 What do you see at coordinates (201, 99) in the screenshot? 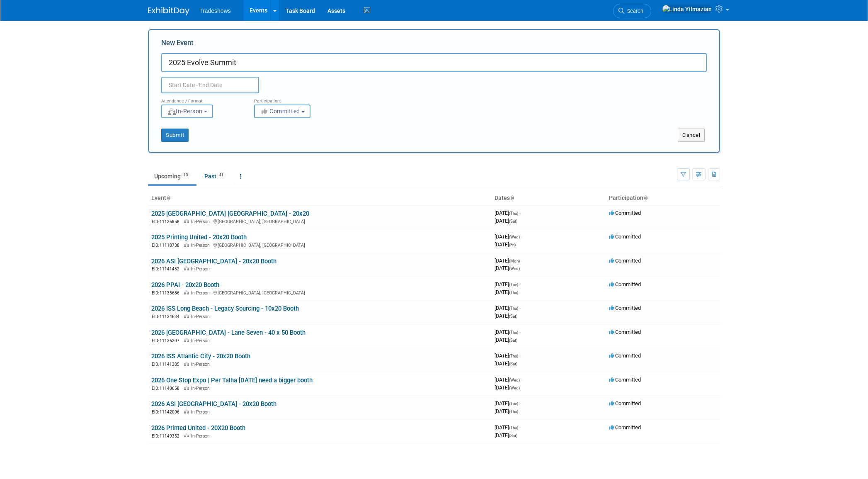
I see `div: Attendance / Format:` at bounding box center [201, 99].